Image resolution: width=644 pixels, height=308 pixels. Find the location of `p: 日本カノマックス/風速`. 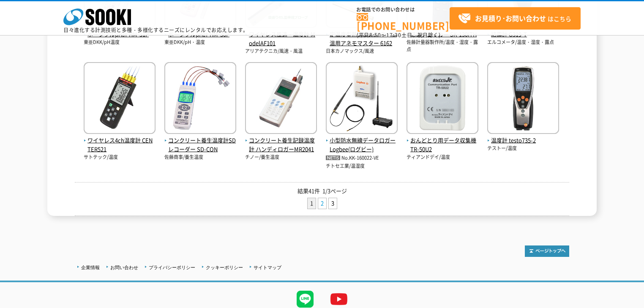

p: 日本カノマックス/風速 is located at coordinates (362, 51).